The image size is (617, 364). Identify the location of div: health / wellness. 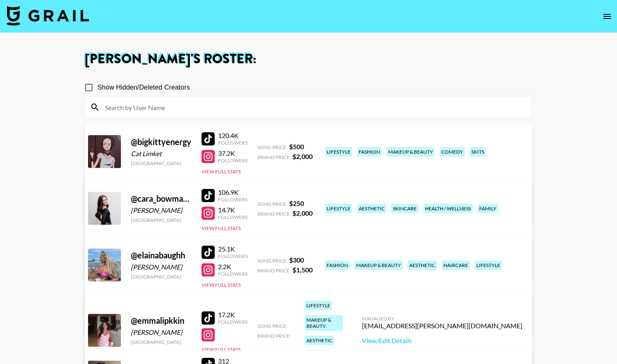
(448, 208).